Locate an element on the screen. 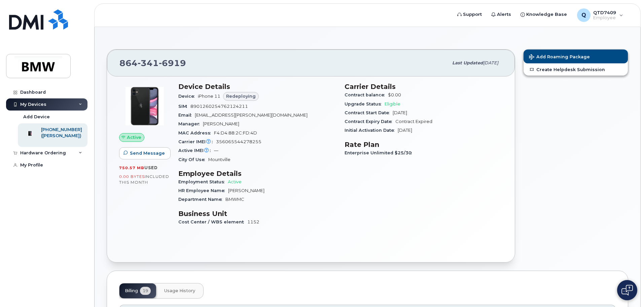  span: Send Message is located at coordinates (147, 153).